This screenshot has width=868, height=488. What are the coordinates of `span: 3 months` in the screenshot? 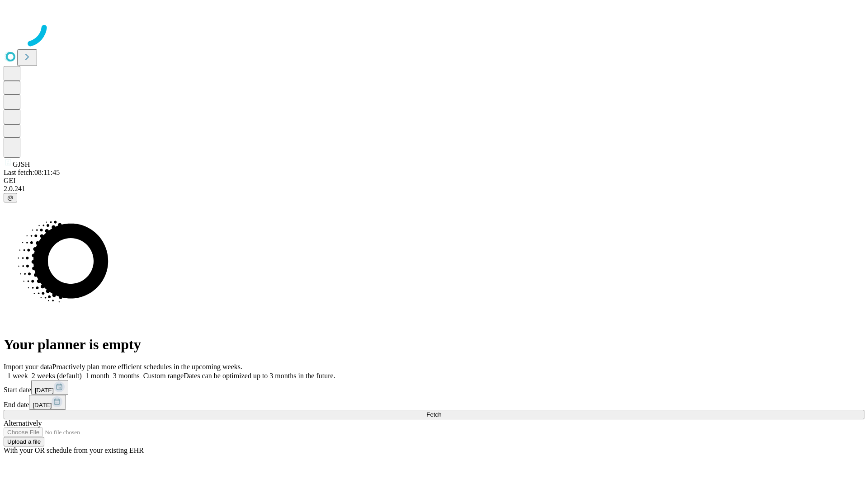 It's located at (126, 376).